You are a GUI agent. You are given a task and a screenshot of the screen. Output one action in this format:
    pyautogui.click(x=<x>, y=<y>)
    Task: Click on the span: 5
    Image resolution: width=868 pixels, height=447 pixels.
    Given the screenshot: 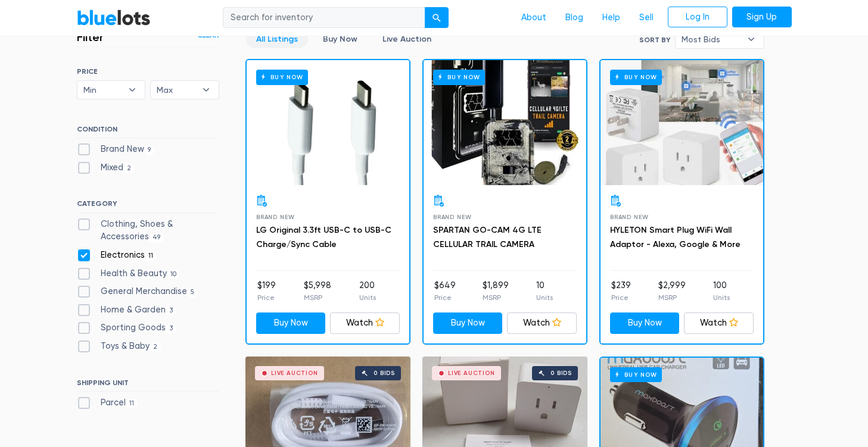 What is the action you would take?
    pyautogui.click(x=193, y=292)
    